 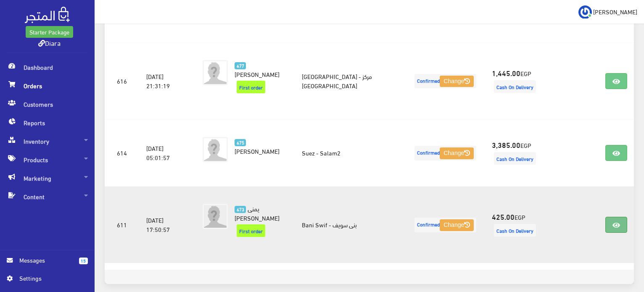 I want to click on strong: 3,385.00, so click(x=506, y=144).